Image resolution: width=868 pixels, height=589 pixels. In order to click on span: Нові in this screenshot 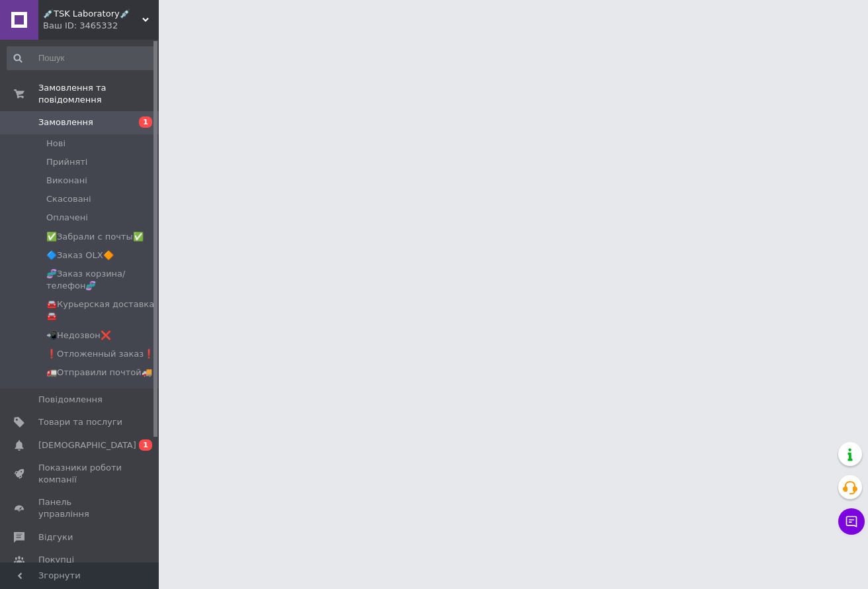, I will do `click(56, 143)`.